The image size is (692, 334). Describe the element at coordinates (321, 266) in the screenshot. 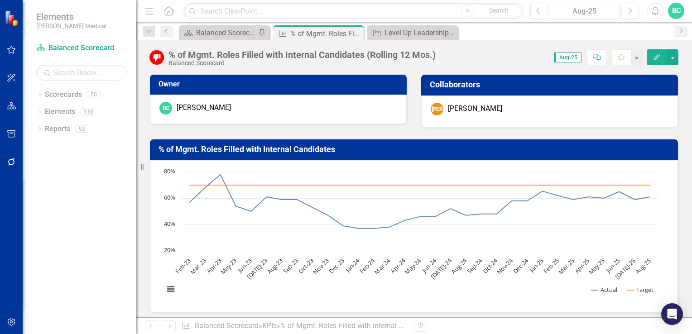

I see `text: Nov-23` at that location.